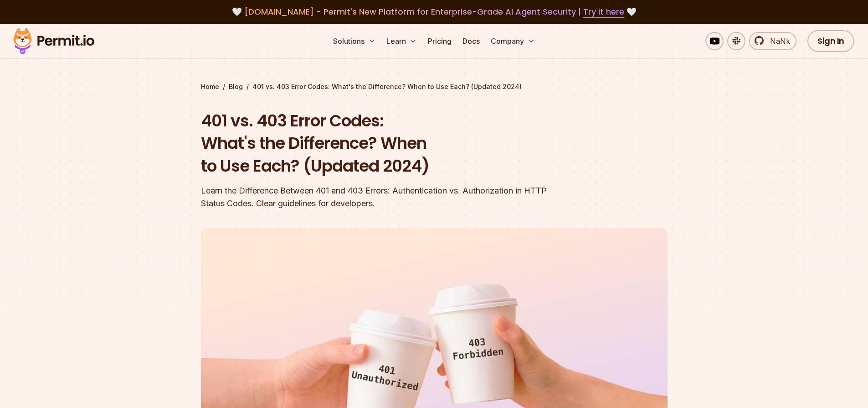 The width and height of the screenshot is (868, 408). What do you see at coordinates (773, 41) in the screenshot?
I see `a: NaNk` at bounding box center [773, 41].